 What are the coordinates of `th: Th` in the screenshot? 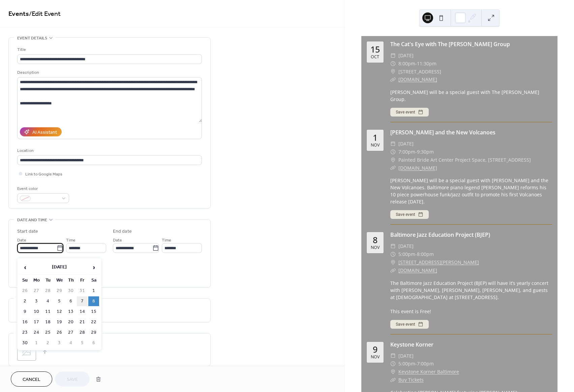 It's located at (71, 280).